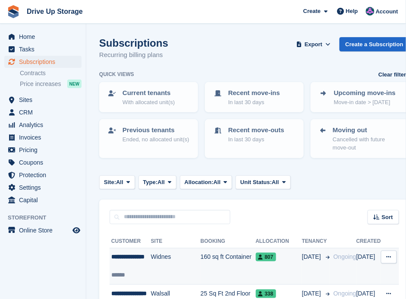  What do you see at coordinates (176, 266) in the screenshot?
I see `td: Widnes` at bounding box center [176, 266].